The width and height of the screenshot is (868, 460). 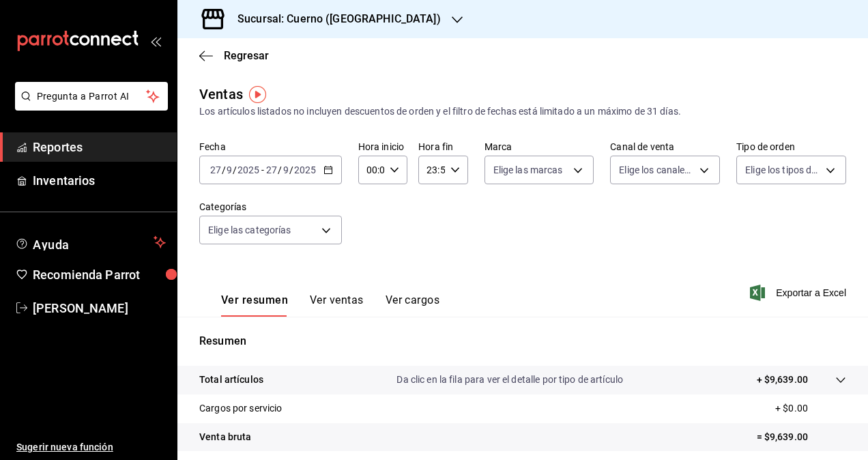 I want to click on button: Marcador de información sobre herramientas, so click(x=258, y=94).